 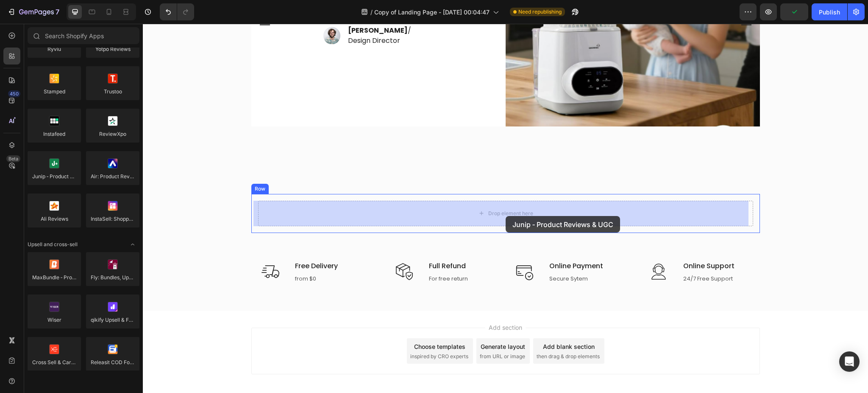 What do you see at coordinates (829, 12) in the screenshot?
I see `div: Publish` at bounding box center [829, 12].